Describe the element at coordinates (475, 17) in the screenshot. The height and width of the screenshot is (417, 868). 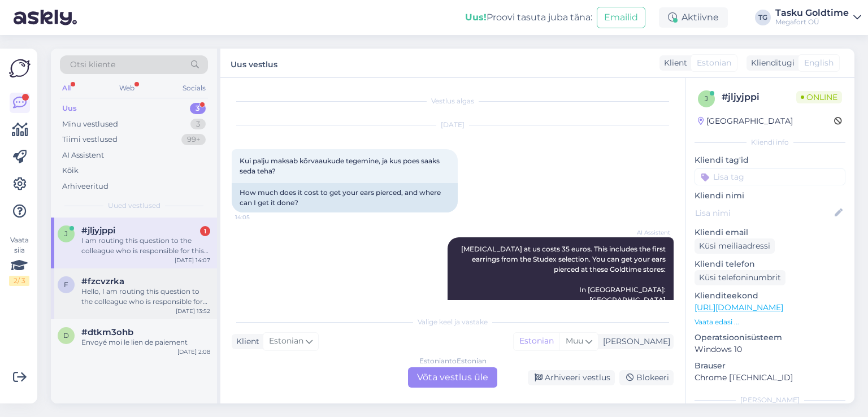
I see `b: Uus!` at that location.